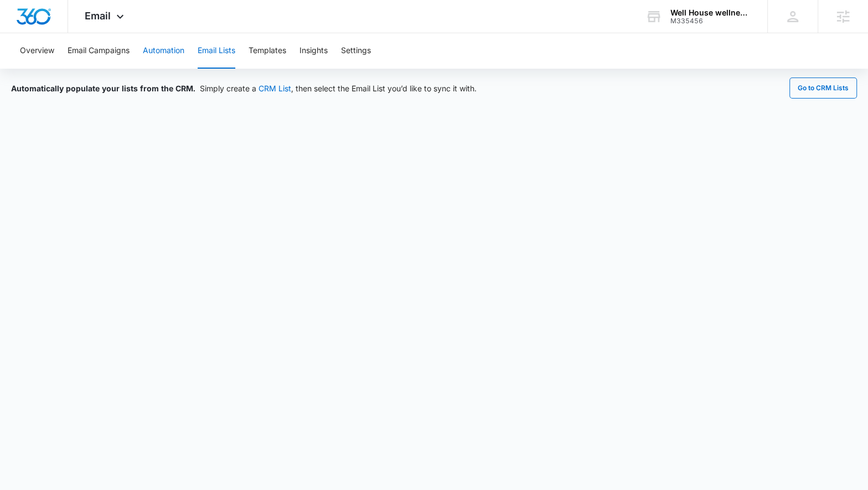  Describe the element at coordinates (97, 16) in the screenshot. I see `span: Email` at that location.